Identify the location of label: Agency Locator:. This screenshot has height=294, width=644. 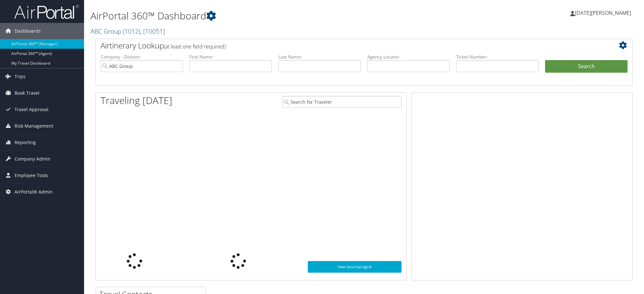
(408, 57).